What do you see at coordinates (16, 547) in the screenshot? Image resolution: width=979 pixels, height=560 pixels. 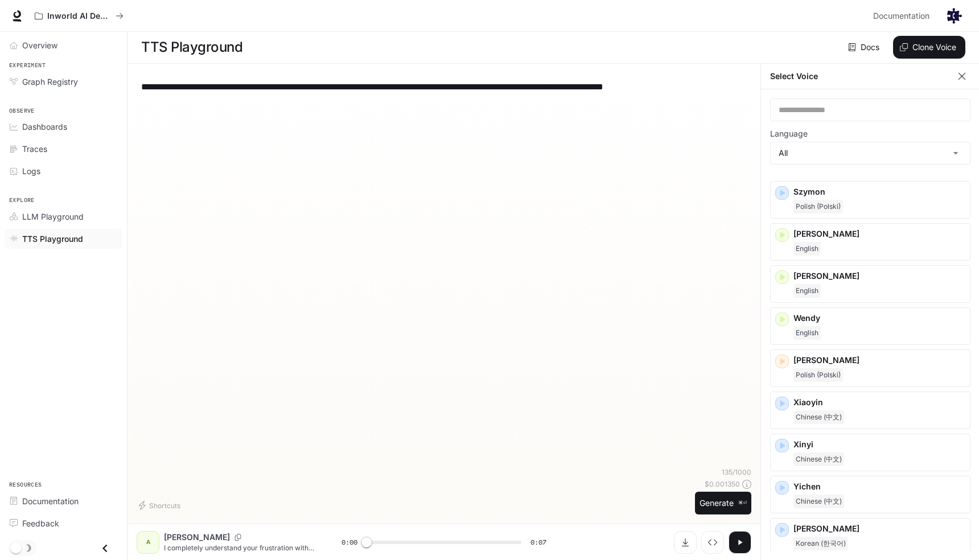 I see `span: Dark mode toggle` at bounding box center [16, 547].